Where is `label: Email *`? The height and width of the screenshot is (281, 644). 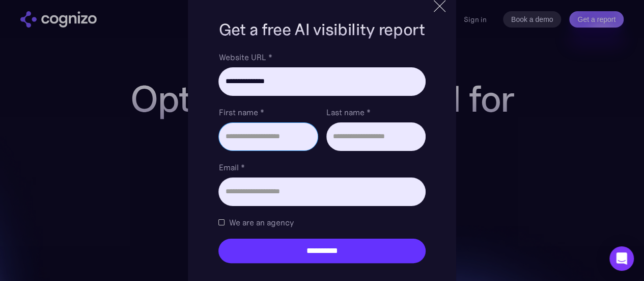 label: Email * is located at coordinates (322, 167).